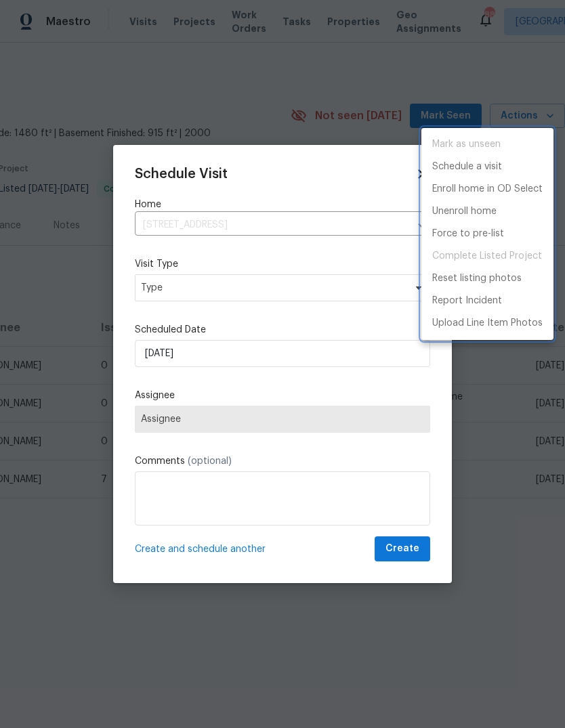 This screenshot has height=728, width=565. What do you see at coordinates (487, 323) in the screenshot?
I see `p: Upload Line Item Photos` at bounding box center [487, 323].